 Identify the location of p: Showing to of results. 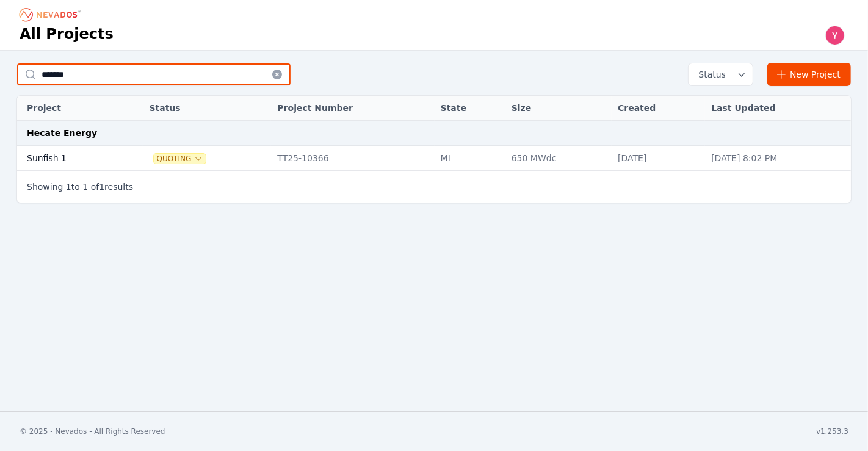
(80, 187).